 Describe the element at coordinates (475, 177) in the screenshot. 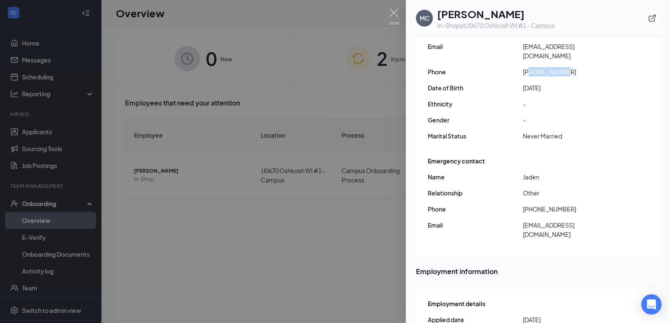

I see `span: Name` at that location.